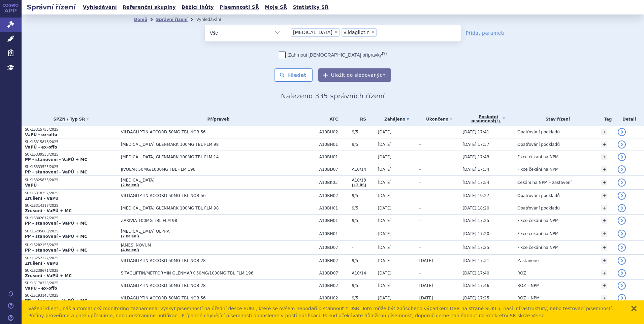 This screenshot has height=324, width=644. I want to click on strong: Zrušení - VaPÚ + MC, so click(48, 211).